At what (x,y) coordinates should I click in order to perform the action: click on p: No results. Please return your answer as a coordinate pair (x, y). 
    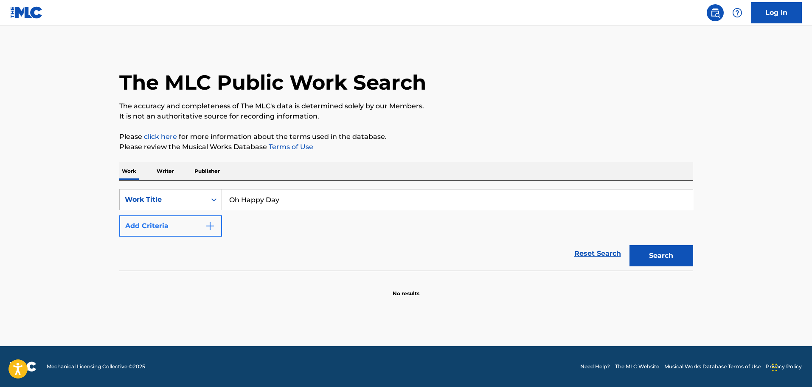
    Looking at the image, I should click on (406, 288).